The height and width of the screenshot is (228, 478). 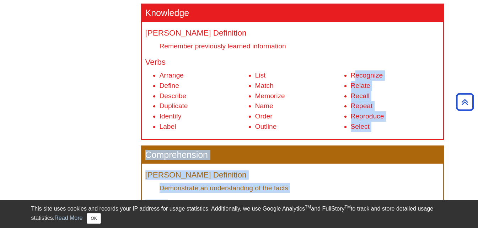 What do you see at coordinates (204, 127) in the screenshot?
I see `li: Label` at bounding box center [204, 127].